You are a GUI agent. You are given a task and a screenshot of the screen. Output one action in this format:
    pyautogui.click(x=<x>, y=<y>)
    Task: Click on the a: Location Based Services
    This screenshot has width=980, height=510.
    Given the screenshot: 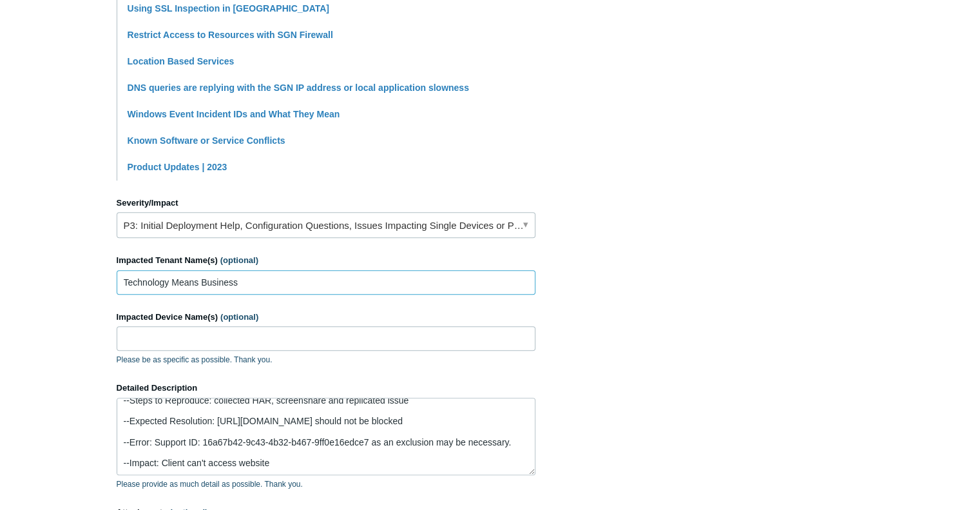 What is the action you would take?
    pyautogui.click(x=181, y=62)
    